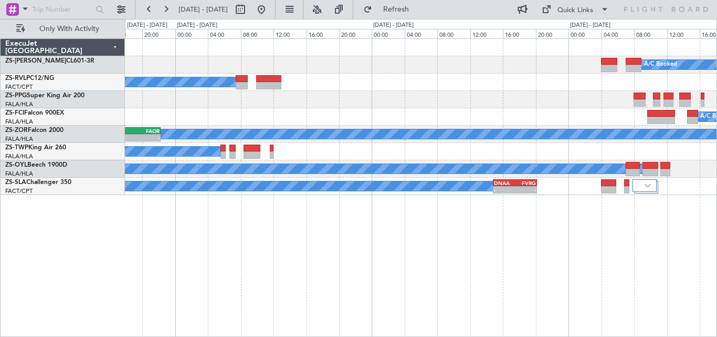 The height and width of the screenshot is (337, 717). I want to click on span: ZS-FCI, so click(15, 113).